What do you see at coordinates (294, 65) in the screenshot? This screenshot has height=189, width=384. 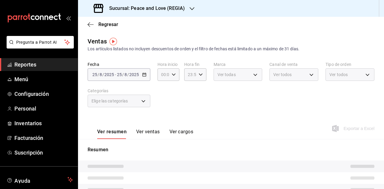 I see `label: Canal de venta` at bounding box center [294, 65].